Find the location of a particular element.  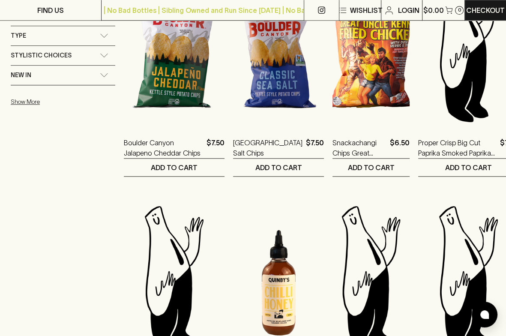

p: Login is located at coordinates (408, 10).